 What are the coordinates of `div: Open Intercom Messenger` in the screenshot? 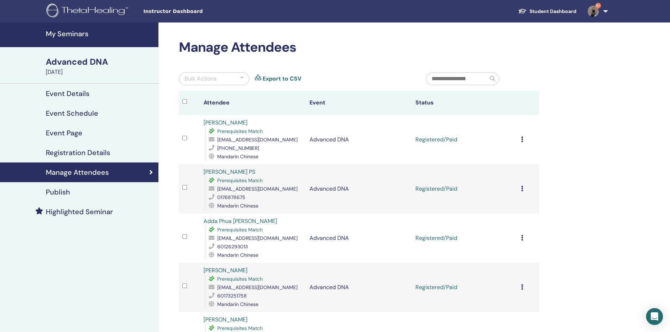 It's located at (654, 317).